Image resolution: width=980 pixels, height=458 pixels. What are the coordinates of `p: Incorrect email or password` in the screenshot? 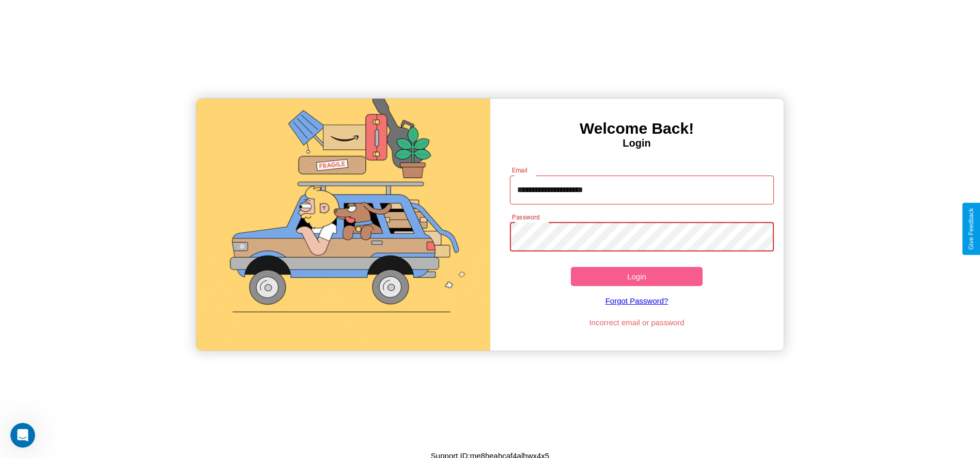 It's located at (636, 322).